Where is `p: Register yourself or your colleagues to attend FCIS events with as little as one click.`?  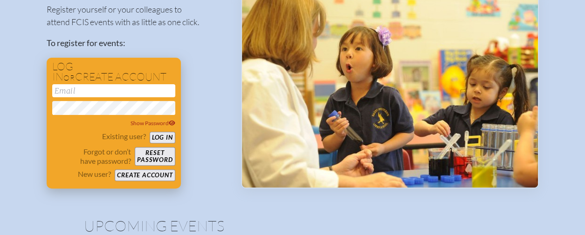
p: Register yourself or your colleagues to attend FCIS events with as little as one click. is located at coordinates (136, 16).